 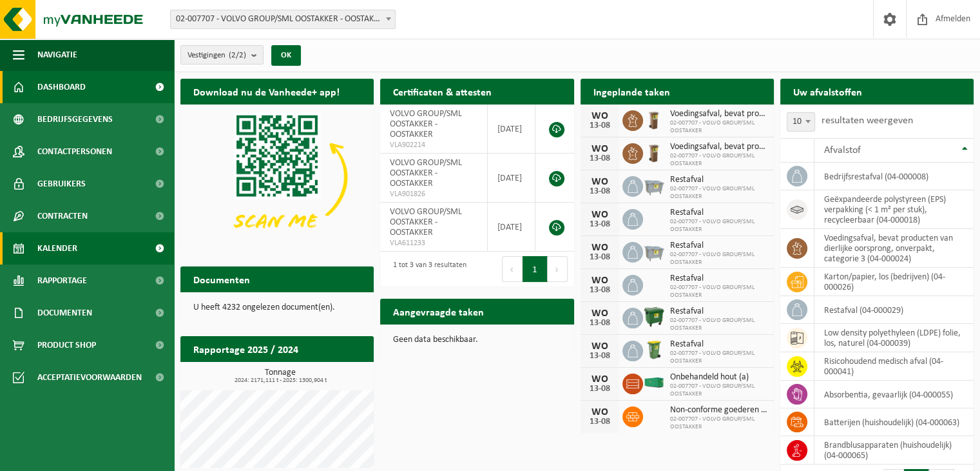 What do you see at coordinates (842, 150) in the screenshot?
I see `span: Afvalstof` at bounding box center [842, 150].